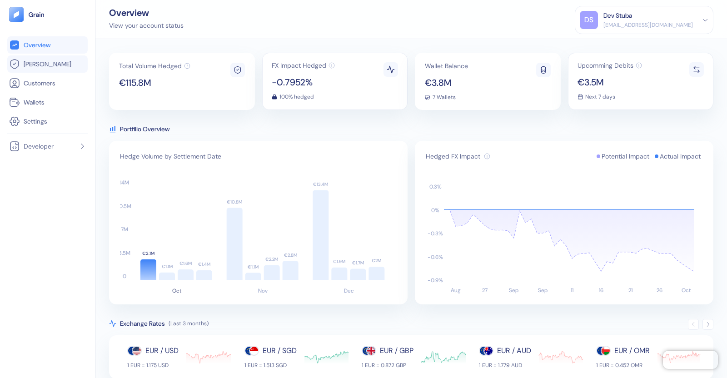  Describe the element at coordinates (34, 102) in the screenshot. I see `span: Wallets` at that location.